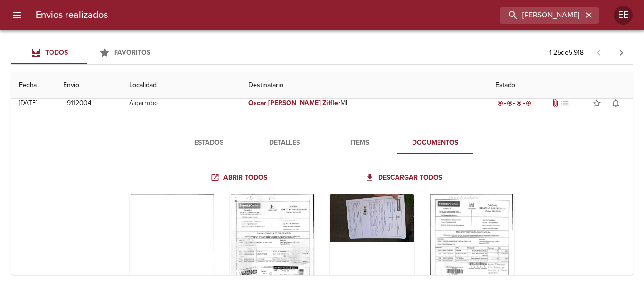 The height and width of the screenshot is (286, 644). Describe the element at coordinates (623, 15) in the screenshot. I see `div: EE` at that location.